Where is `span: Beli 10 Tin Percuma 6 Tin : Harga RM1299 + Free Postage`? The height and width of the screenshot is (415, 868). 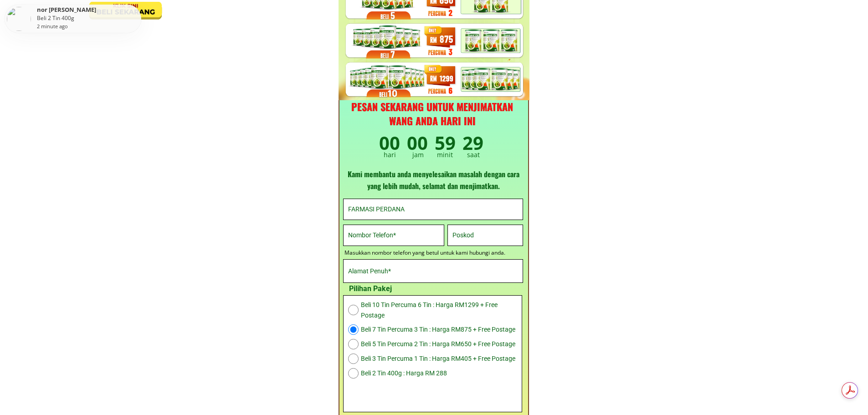
span: Beli 10 Tin Percuma 6 Tin : Harga RM1299 + Free Postage is located at coordinates (439, 310).